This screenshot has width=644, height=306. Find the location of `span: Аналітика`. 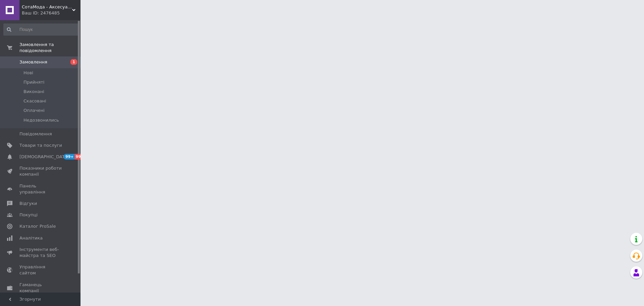

span: Аналітика is located at coordinates (31, 238).